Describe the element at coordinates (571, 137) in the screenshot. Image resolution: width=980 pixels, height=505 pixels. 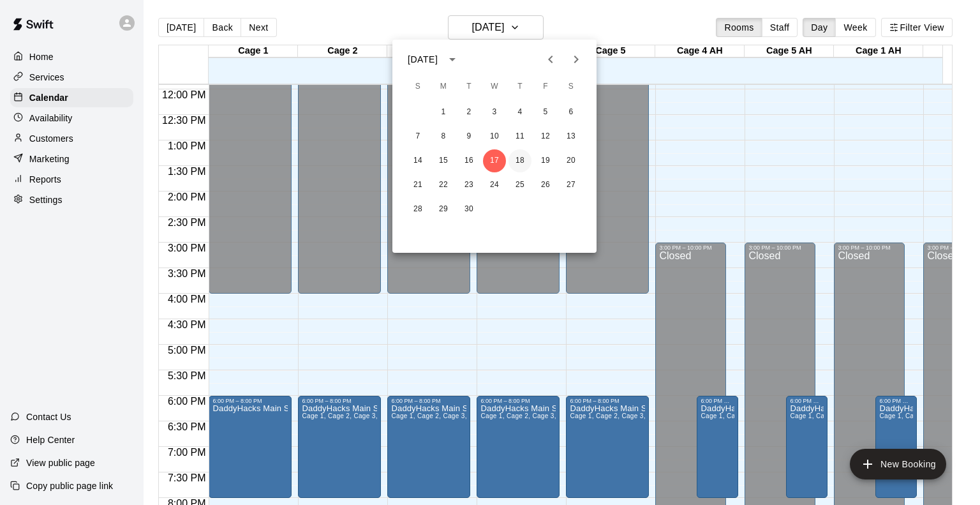
I see `button: 13` at that location.